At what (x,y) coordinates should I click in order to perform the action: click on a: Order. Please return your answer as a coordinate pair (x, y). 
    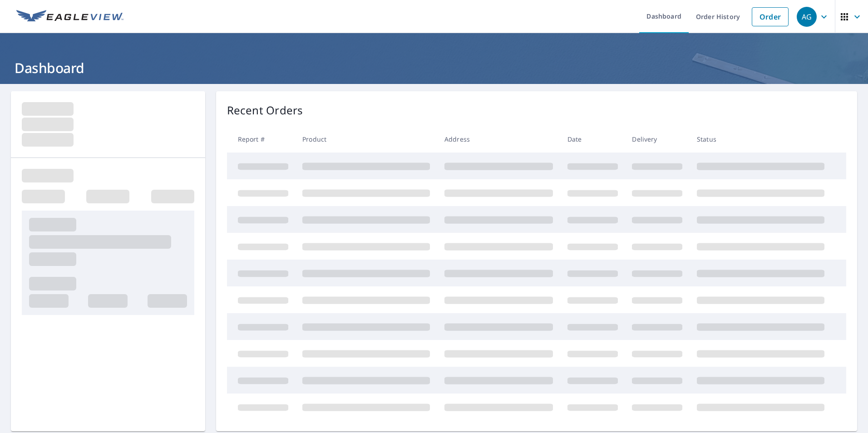
    Looking at the image, I should click on (770, 17).